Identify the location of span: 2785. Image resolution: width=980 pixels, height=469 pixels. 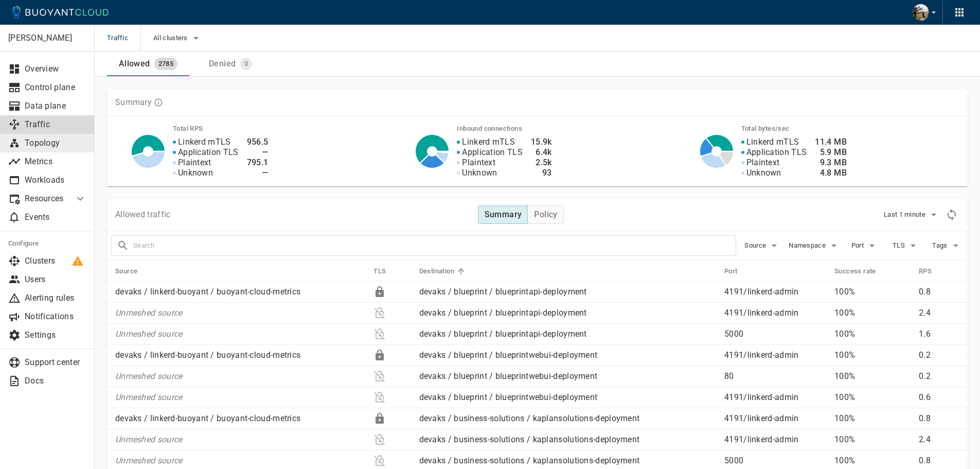
(166, 64).